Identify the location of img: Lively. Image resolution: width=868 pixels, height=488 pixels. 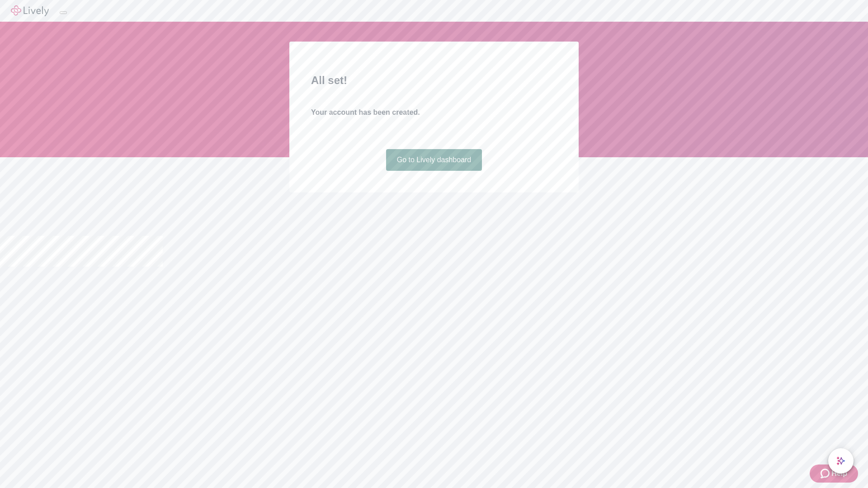
(30, 11).